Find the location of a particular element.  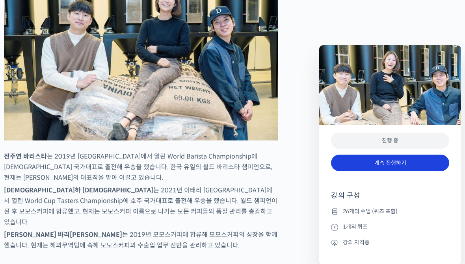

div: 진행 중 is located at coordinates (390, 141).